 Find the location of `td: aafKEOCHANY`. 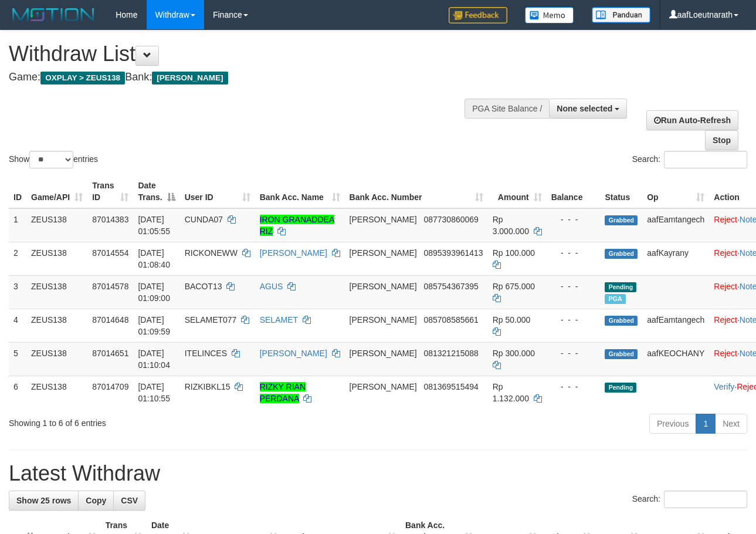

td: aafKEOCHANY is located at coordinates (675, 359).